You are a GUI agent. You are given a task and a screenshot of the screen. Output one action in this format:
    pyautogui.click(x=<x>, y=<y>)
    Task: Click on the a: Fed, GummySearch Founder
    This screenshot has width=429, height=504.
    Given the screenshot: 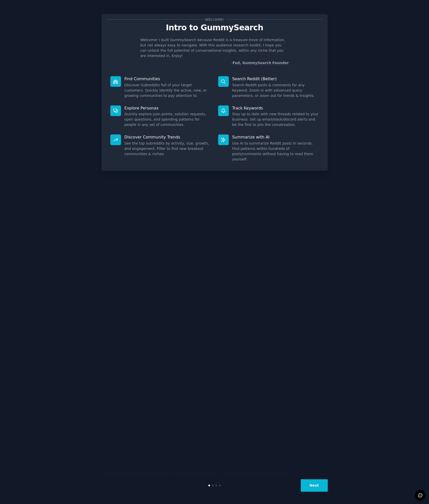 What is the action you would take?
    pyautogui.click(x=261, y=63)
    